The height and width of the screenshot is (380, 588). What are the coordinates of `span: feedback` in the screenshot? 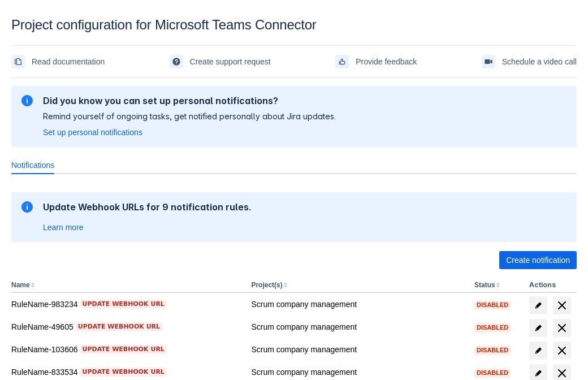 It's located at (342, 62).